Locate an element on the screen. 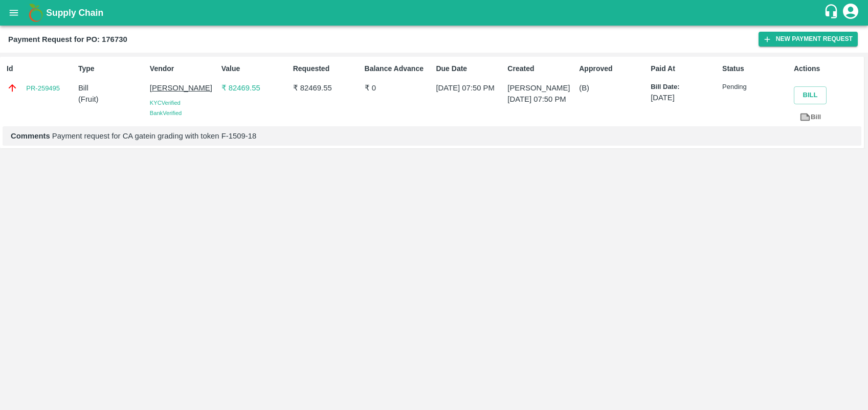 The width and height of the screenshot is (868, 410). img: logo is located at coordinates (36, 13).